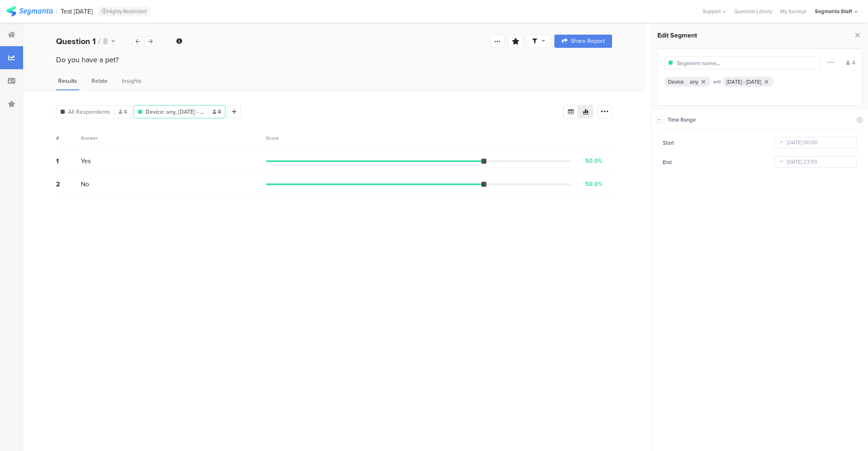 The image size is (868, 451). I want to click on div: Answer, so click(89, 138).